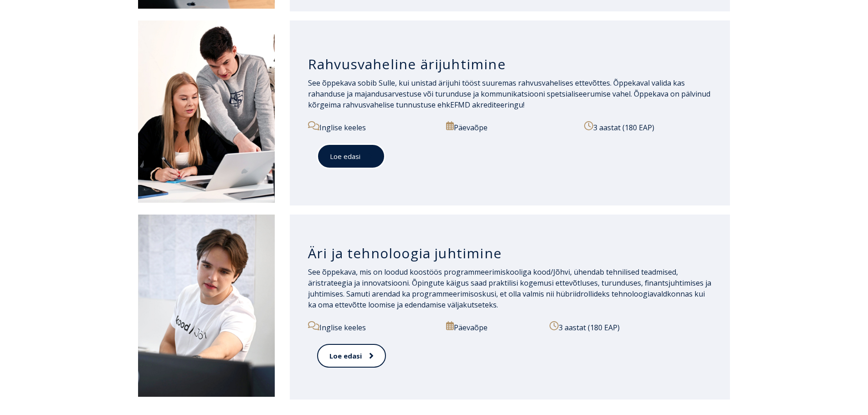 This screenshot has height=415, width=868. Describe the element at coordinates (206, 112) in the screenshot. I see `img: Rahvusvaheline ärijuhtimine` at that location.